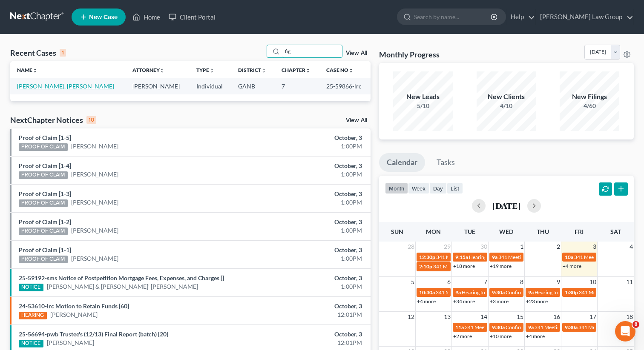  Describe the element at coordinates (409, 54) in the screenshot. I see `h3: Monthly Progress` at that location.